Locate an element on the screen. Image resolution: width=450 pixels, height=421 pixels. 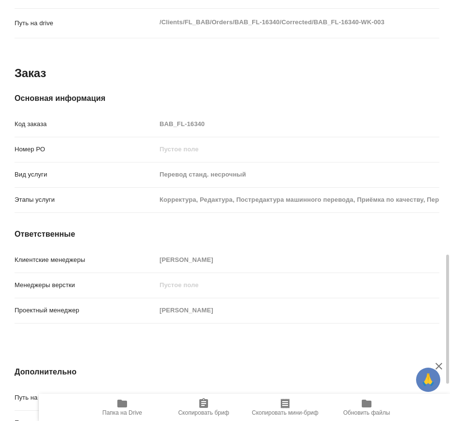
button: Папка на Drive is located at coordinates (122, 408).